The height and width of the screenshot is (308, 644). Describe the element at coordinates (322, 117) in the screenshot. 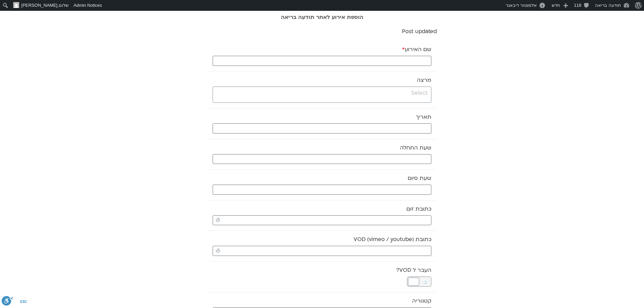

I see `label: תאריך` at that location.